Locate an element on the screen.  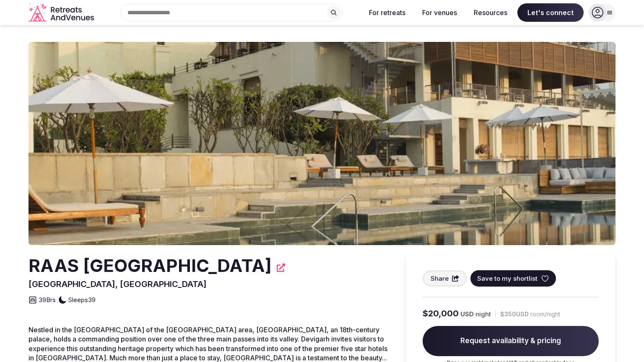
span: 39 Brs is located at coordinates (47, 300).